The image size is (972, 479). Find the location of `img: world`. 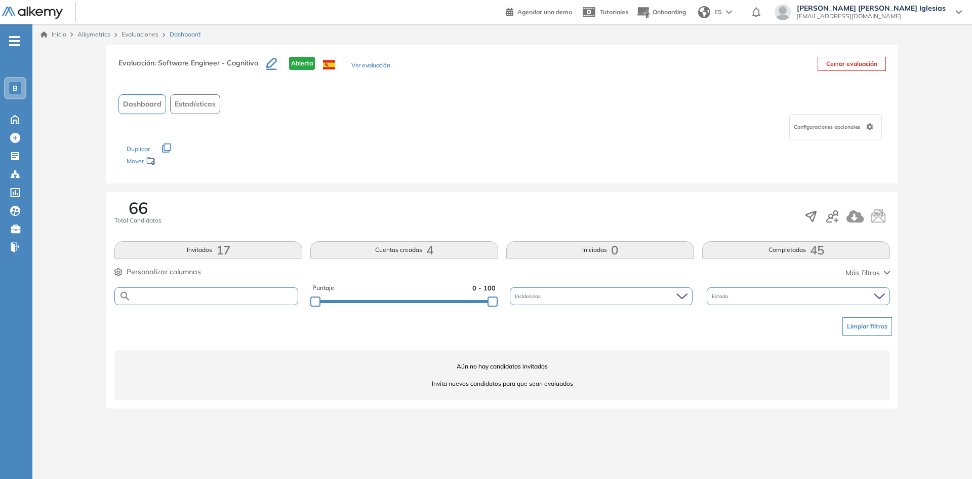

img: world is located at coordinates (704, 12).